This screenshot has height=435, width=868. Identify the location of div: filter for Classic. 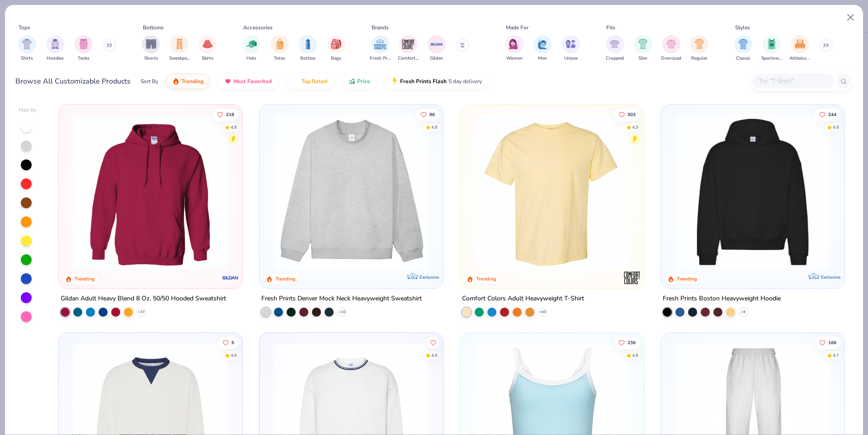
(743, 48).